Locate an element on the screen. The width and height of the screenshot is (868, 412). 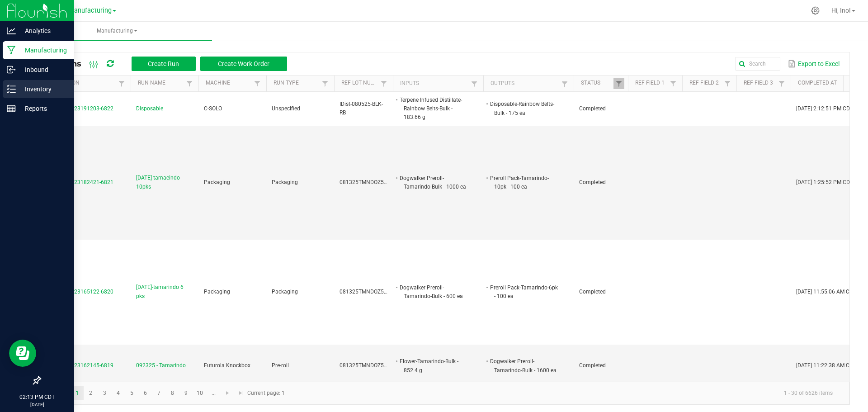
a: Page 2 is located at coordinates (90, 393).